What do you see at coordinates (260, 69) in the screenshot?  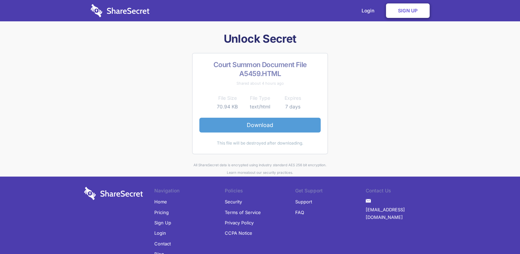 I see `h2: Court Summon Document File A5459.HTML` at bounding box center [260, 69].